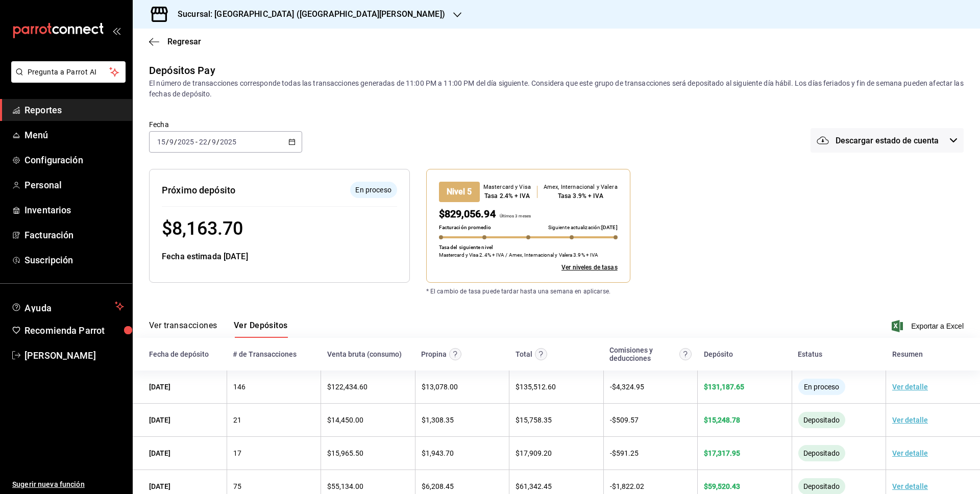 This screenshot has width=980, height=494. Describe the element at coordinates (908, 355) in the screenshot. I see `div: Resumen` at that location.